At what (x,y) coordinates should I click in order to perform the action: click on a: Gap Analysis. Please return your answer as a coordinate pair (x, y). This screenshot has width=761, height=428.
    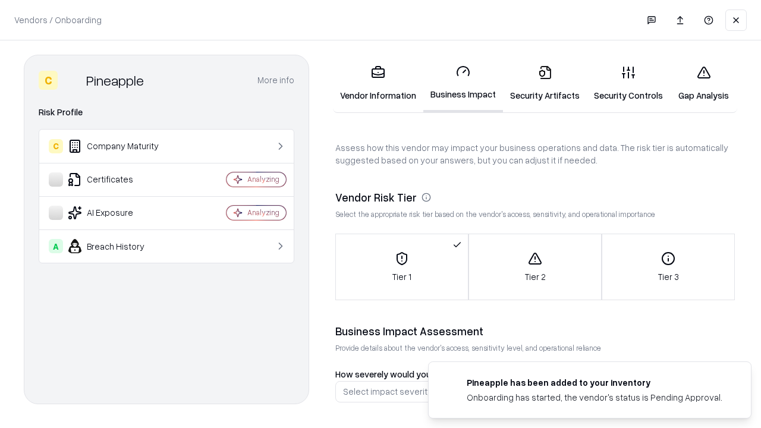
    Looking at the image, I should click on (704, 83).